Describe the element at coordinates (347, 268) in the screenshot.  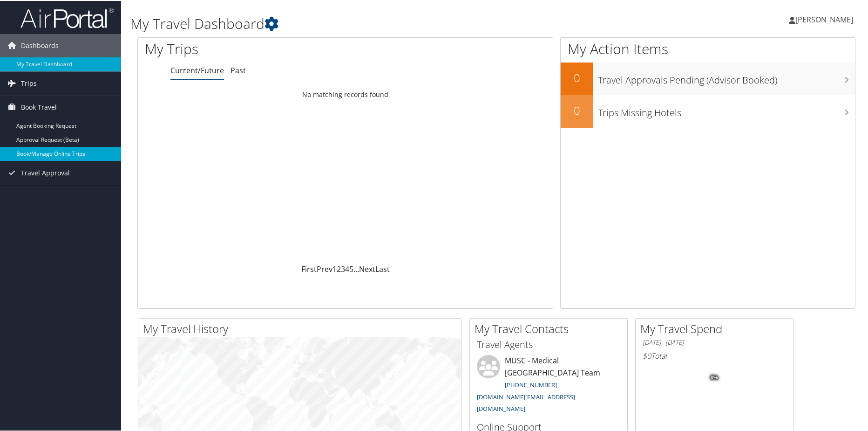
I see `a: 4` at that location.